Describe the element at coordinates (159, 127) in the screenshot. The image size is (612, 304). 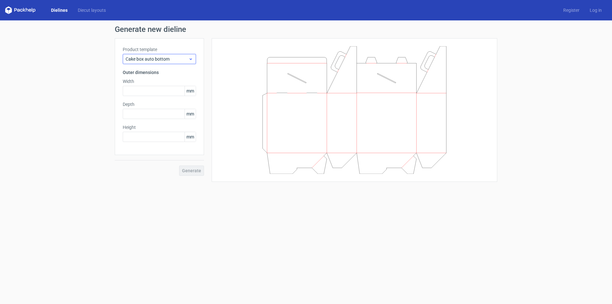
I see `label: Height` at that location.